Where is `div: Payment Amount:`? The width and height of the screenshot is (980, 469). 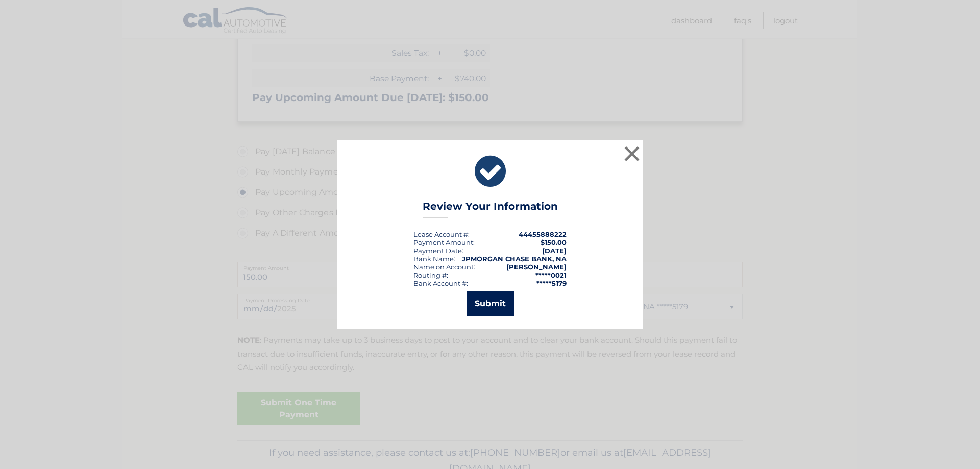
div: Payment Amount: is located at coordinates (444, 243).